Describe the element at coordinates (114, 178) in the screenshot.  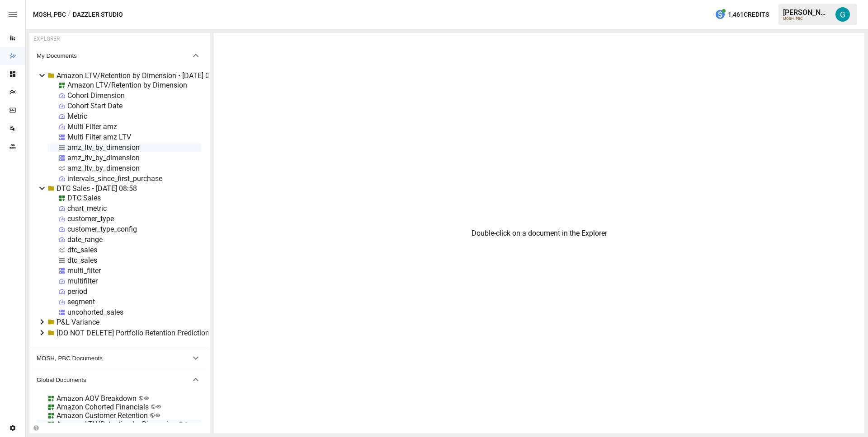
I see `div: intervals_since_first_purchase` at that location.